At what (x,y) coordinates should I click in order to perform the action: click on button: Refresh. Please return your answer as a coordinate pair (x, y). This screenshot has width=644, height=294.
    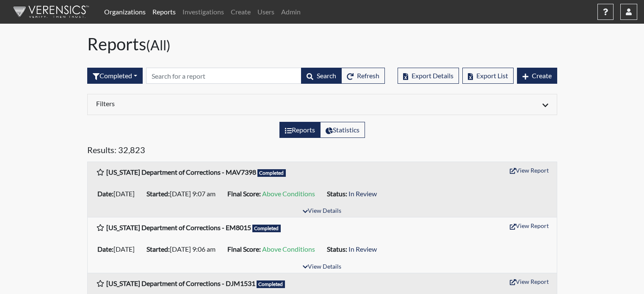
    Looking at the image, I should click on (363, 76).